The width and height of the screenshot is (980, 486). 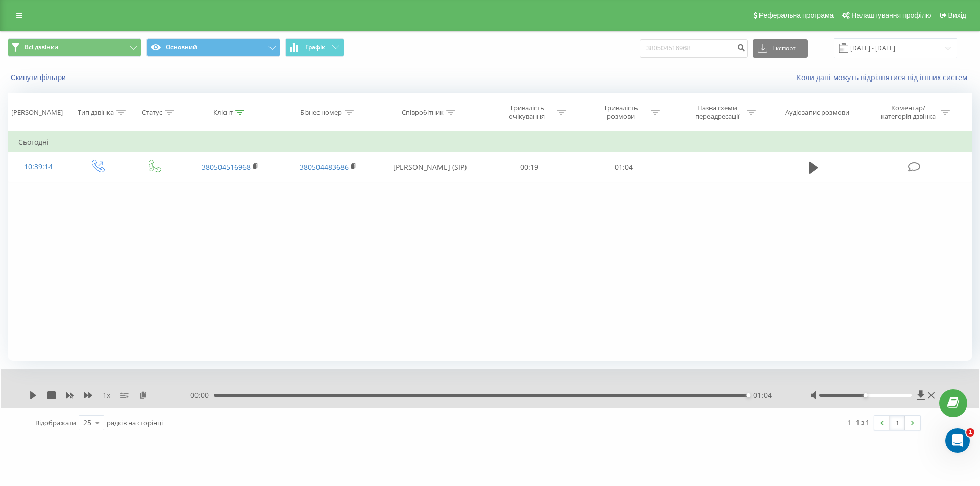 What do you see at coordinates (971, 433) in the screenshot?
I see `span: 1` at bounding box center [971, 433].